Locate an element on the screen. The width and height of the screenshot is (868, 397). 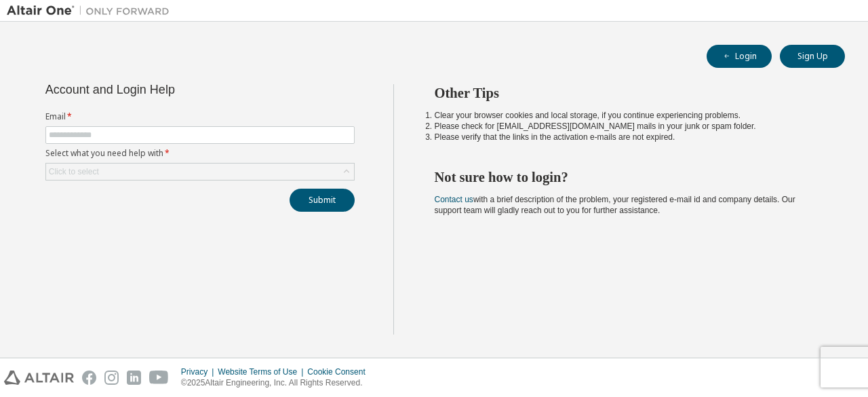
img: instagram.svg is located at coordinates (111, 377).